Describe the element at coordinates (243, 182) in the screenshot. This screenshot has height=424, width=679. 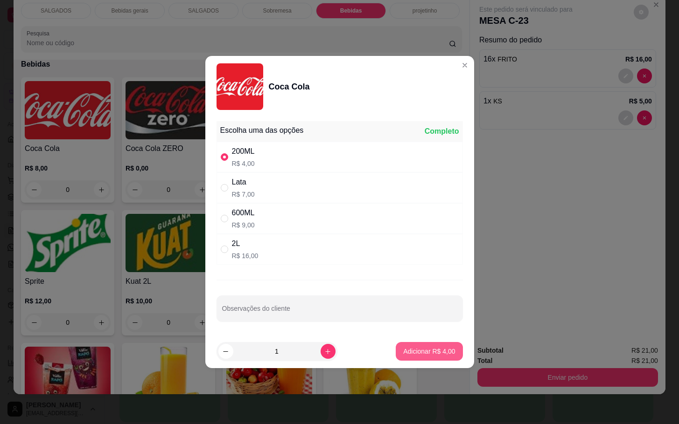
I see `div: Lata` at that location.